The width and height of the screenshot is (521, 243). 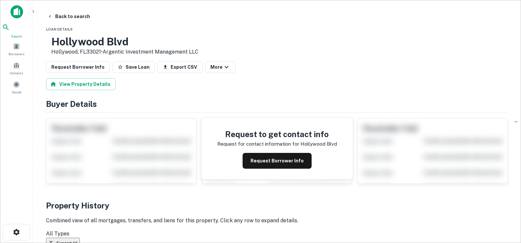 I want to click on img: capitalize-icon.png, so click(x=17, y=12).